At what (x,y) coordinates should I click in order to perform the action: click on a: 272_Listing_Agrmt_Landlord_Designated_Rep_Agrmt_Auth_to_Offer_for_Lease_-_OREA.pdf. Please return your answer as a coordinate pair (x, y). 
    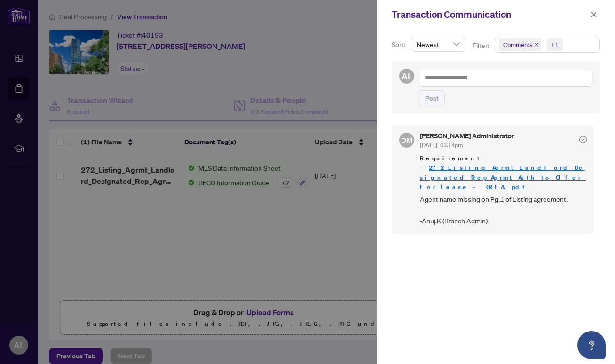
    Looking at the image, I should click on (503, 177).